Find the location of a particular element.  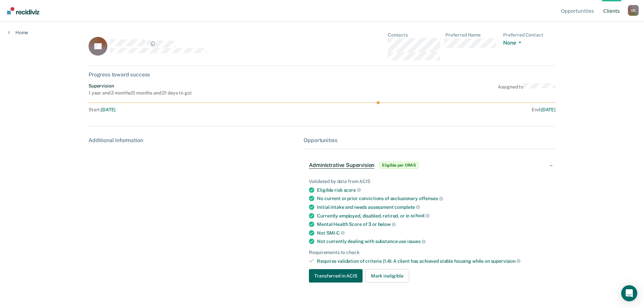

div: Progress toward success is located at coordinates (322, 75).